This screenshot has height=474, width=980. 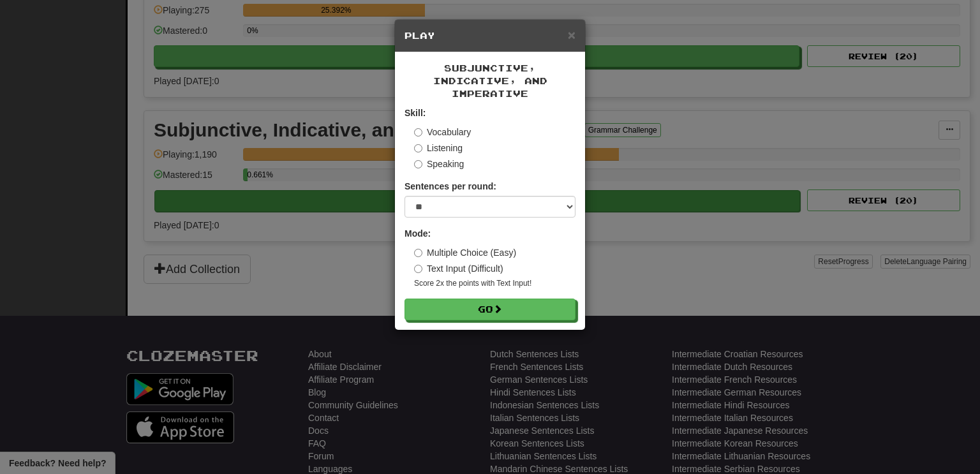 I want to click on label: Sentences per round:, so click(x=450, y=187).